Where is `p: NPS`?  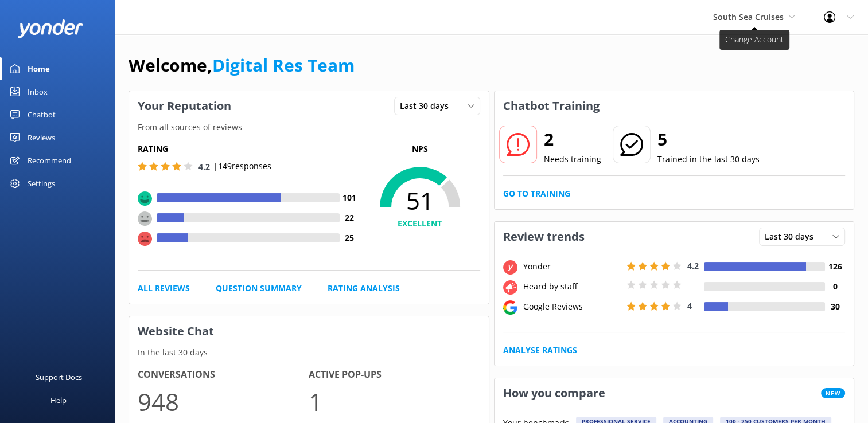 p: NPS is located at coordinates (420, 149).